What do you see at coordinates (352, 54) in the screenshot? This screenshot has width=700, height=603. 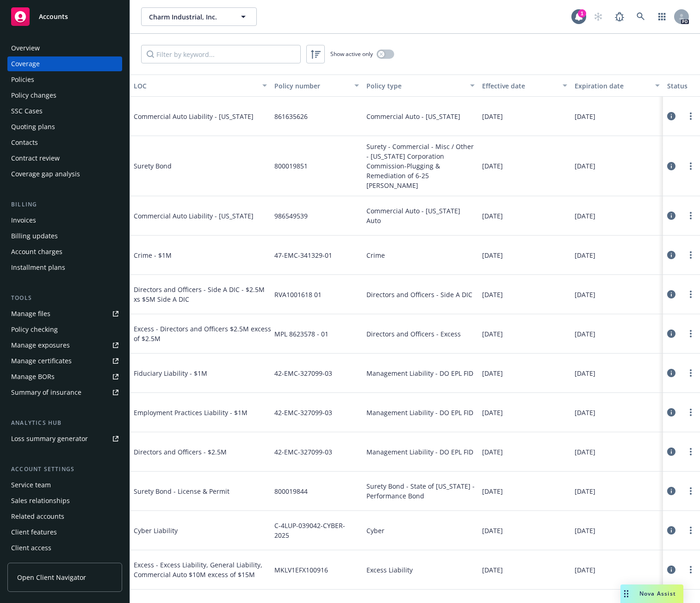 I see `span: Show active only` at bounding box center [352, 54].